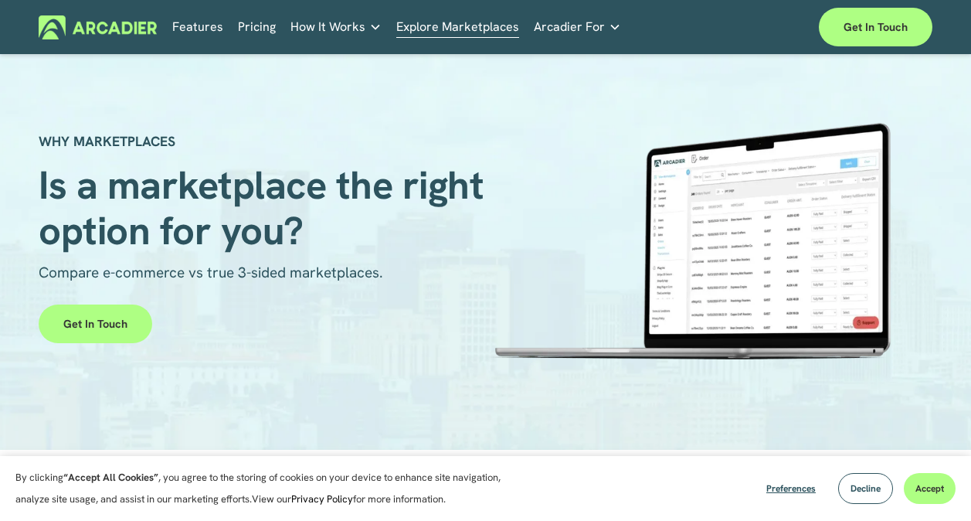 Image resolution: width=971 pixels, height=521 pixels. I want to click on strong: WHY MARKETPLACES, so click(107, 141).